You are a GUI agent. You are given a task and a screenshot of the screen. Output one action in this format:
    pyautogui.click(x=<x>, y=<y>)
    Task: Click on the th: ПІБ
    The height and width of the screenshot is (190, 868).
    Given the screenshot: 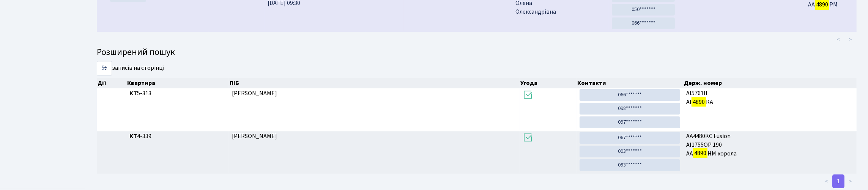 What is the action you would take?
    pyautogui.click(x=374, y=83)
    